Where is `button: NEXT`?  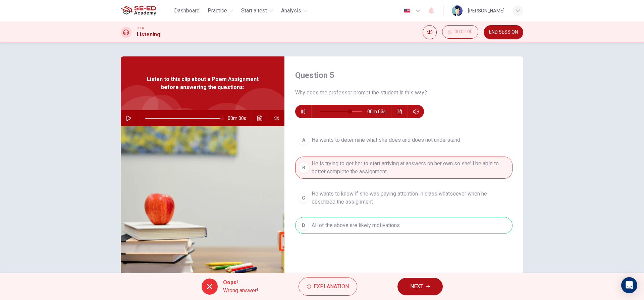
button: NEXT is located at coordinates (420, 287).